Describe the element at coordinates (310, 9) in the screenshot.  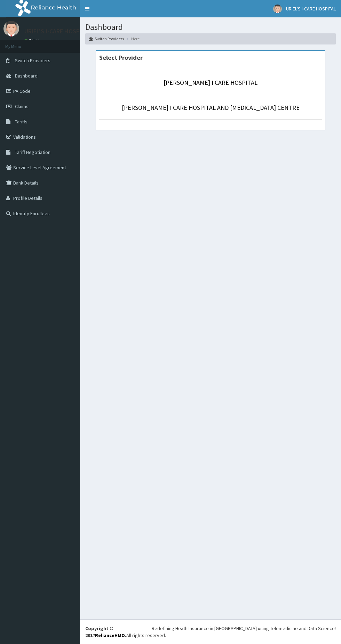
I see `span: URIEL'S I-CARE HOSPITAL` at that location.